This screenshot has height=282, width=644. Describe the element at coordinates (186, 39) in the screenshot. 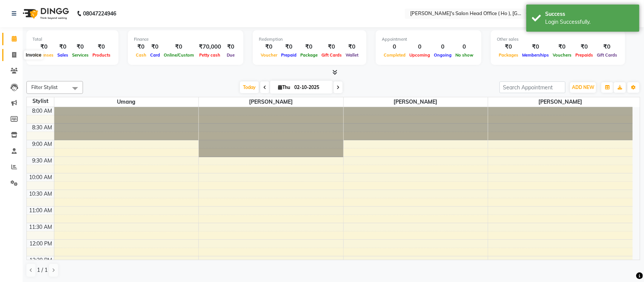

I see `div: Finance` at that location.